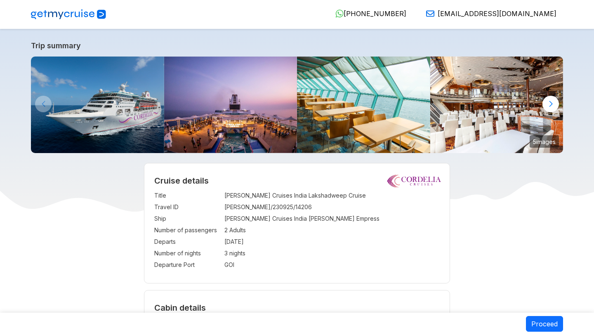  What do you see at coordinates (544, 142) in the screenshot?
I see `small: 5 images` at bounding box center [544, 142].